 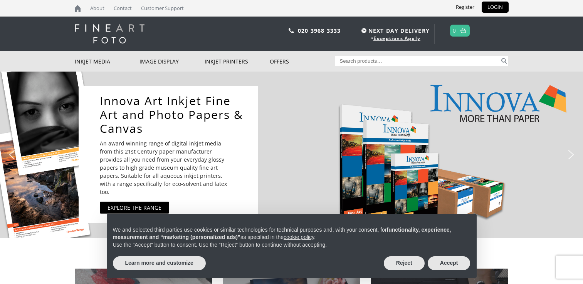 What do you see at coordinates (168, 155) in the screenshot?
I see `div: Innova Art Inkjet Fine Art and Photo Papers & CanvasAn award winning range of digital inkjet medi...` at bounding box center [168, 155].